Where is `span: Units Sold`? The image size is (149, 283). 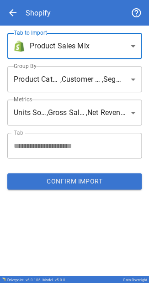
span: Units Sold is located at coordinates (30, 113).